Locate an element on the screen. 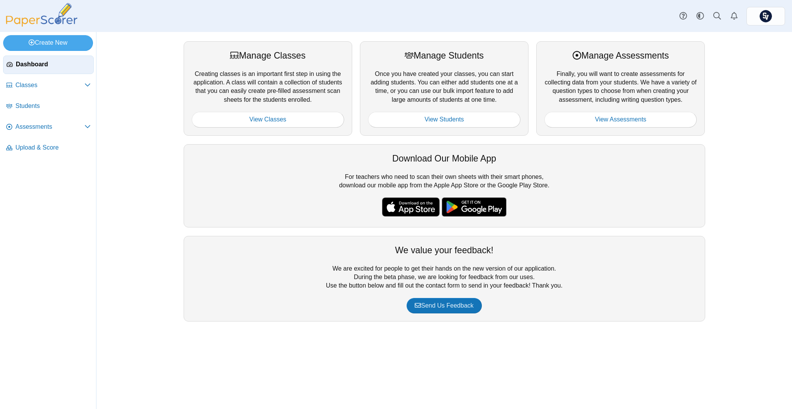  div: We are excited for people to get their hands on the new version of our application. During the be... is located at coordinates (444, 279).